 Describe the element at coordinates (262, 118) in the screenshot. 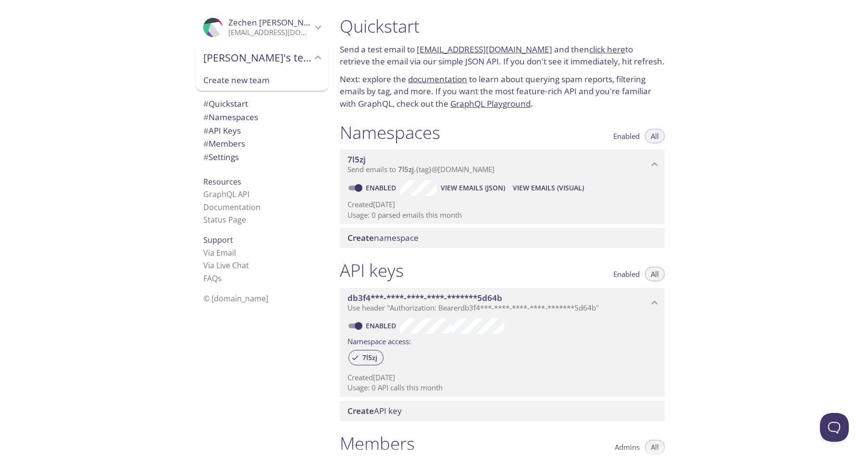

I see `div: Namespaces` at that location.